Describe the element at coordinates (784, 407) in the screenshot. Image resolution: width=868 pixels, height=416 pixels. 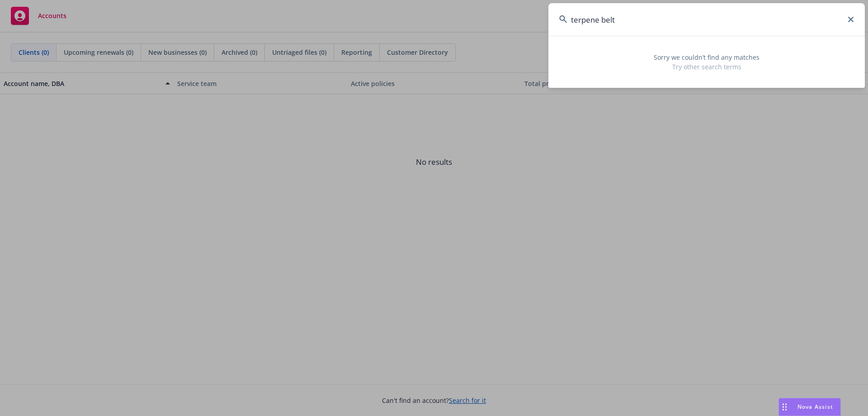
I see `div: Drag to move` at that location.